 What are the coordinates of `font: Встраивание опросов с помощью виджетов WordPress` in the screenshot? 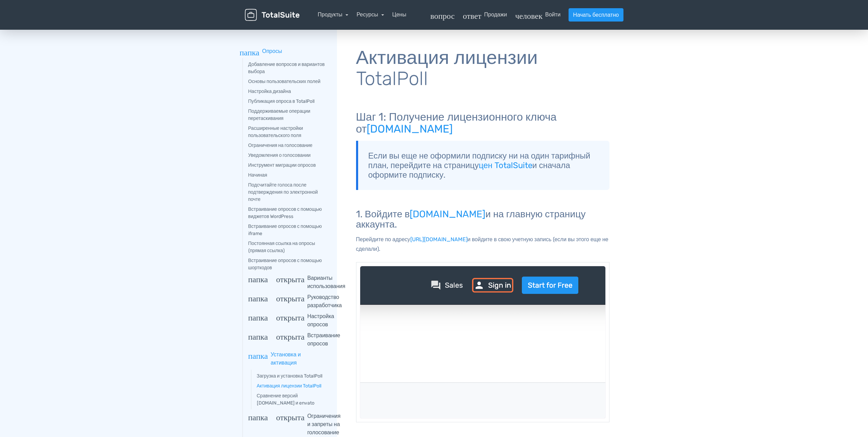 It's located at (285, 213).